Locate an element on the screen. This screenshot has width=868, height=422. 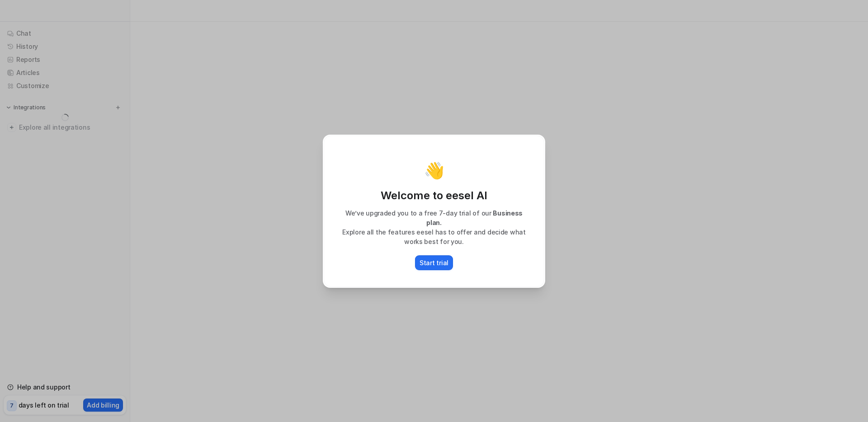
p: Explore all the features eesel has to offer and decide what works best for you. is located at coordinates (434, 237).